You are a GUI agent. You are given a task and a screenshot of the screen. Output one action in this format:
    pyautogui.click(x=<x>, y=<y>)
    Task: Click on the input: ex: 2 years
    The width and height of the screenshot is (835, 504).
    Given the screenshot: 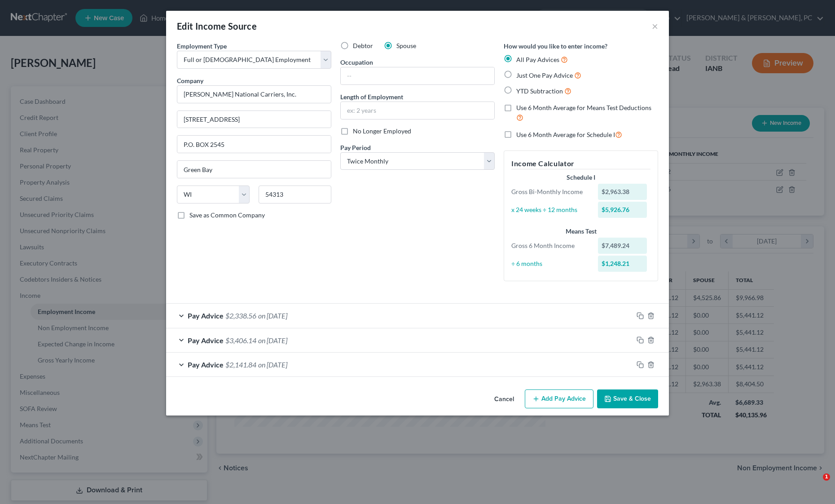 What is the action you would take?
    pyautogui.click(x=418, y=110)
    